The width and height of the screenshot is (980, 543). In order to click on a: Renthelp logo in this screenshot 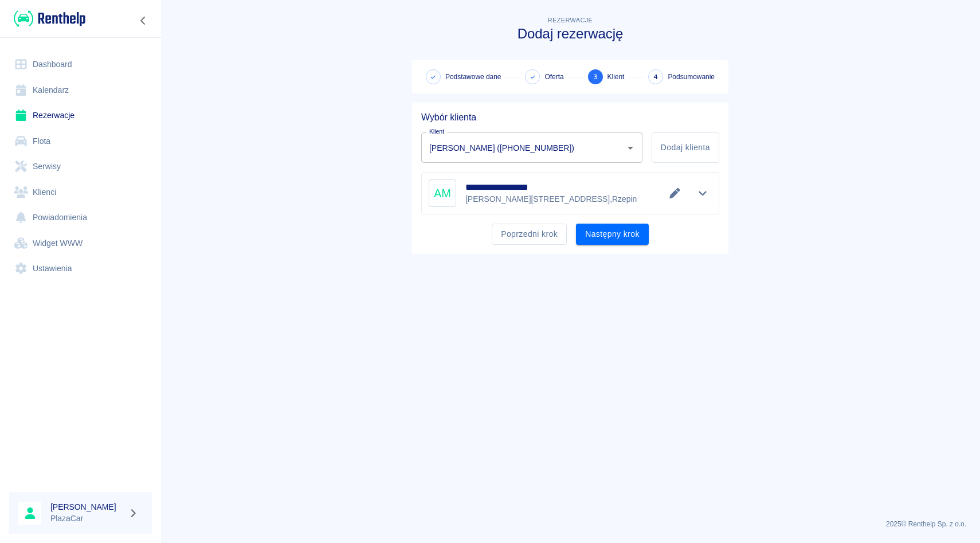, I will do `click(47, 18)`.